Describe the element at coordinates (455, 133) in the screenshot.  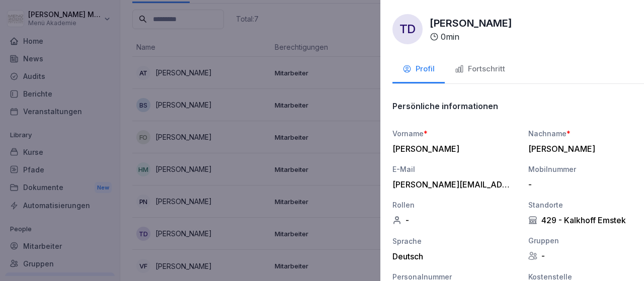
I see `div: Vorname` at that location.